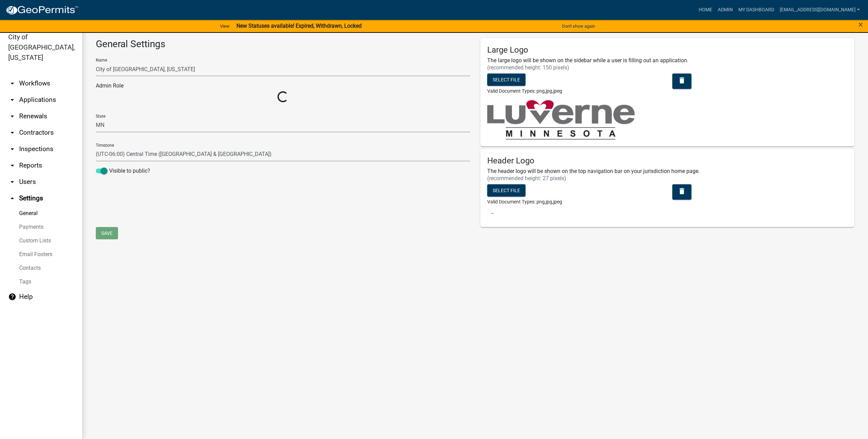 This screenshot has width=868, height=439. Describe the element at coordinates (667, 178) in the screenshot. I see `h6: (recommended height: 27 pixels)` at that location.